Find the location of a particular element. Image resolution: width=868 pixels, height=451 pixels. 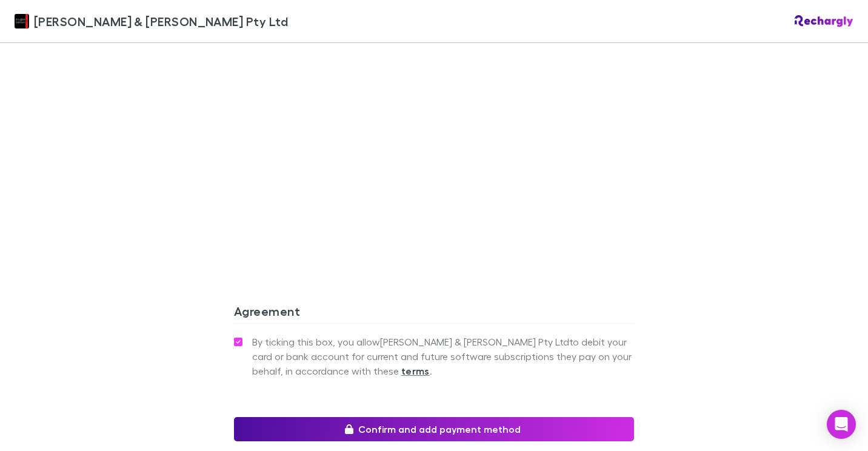

strong: terms is located at coordinates (415, 370).